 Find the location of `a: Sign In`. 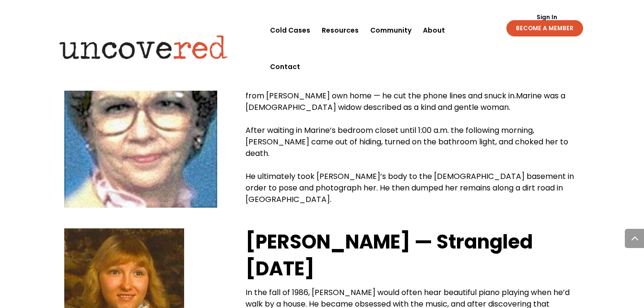

a: Sign In is located at coordinates (547, 17).